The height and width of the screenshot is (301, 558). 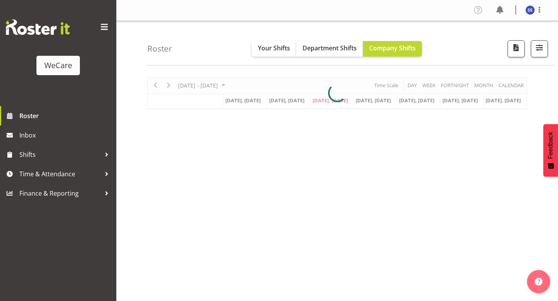 What do you see at coordinates (160, 48) in the screenshot?
I see `h4: Roster` at bounding box center [160, 48].